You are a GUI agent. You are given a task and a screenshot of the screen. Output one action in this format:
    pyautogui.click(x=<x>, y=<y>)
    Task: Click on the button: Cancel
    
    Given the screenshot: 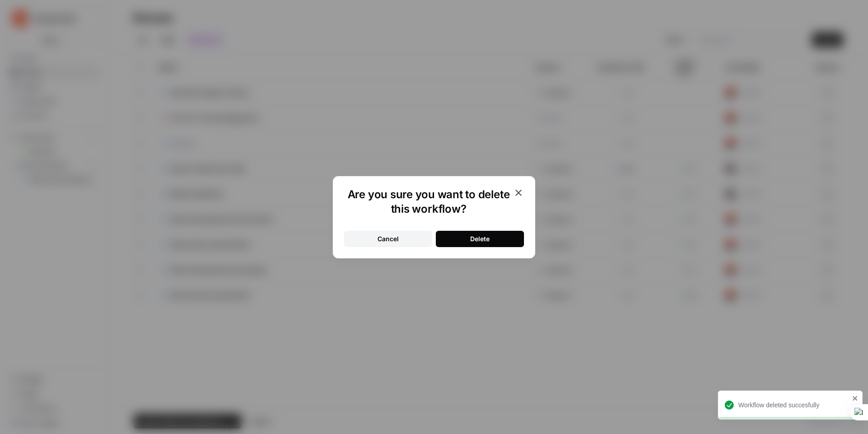 What is the action you would take?
    pyautogui.click(x=388, y=239)
    